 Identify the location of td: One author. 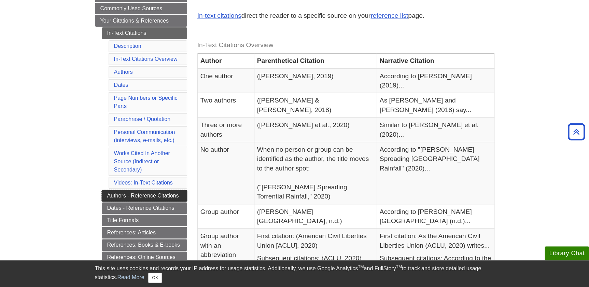
(226, 81).